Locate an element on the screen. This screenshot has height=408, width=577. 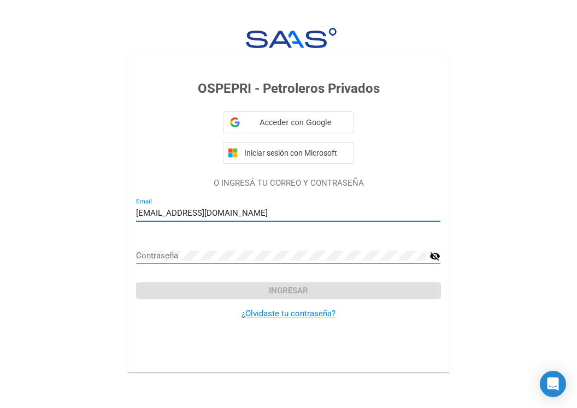
div: Acceder con Google is located at coordinates (289, 122).